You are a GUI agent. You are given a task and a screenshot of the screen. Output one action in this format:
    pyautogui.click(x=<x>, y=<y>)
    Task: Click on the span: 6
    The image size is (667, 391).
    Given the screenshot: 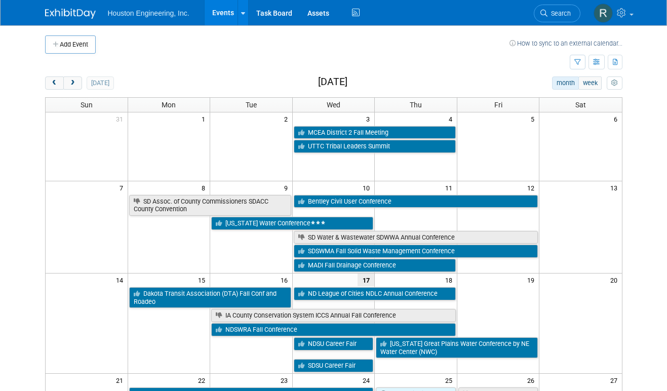 What is the action you would take?
    pyautogui.click(x=617, y=118)
    